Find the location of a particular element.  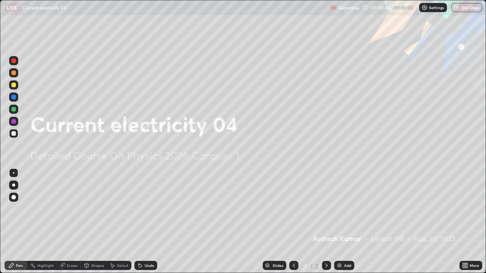

div: Eraser is located at coordinates (72, 266).